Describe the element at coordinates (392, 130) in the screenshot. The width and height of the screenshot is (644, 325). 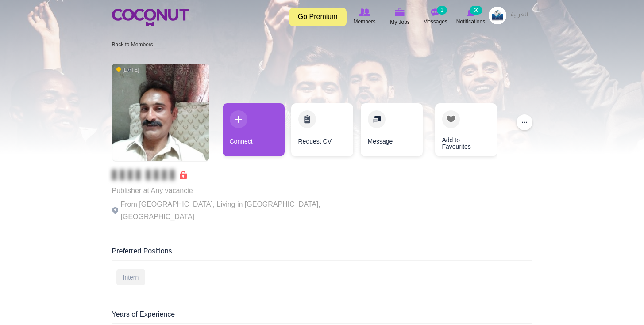
I see `a: Message` at that location.